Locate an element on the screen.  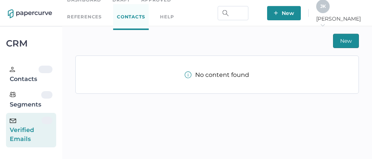
img: person.20a629c4.svg is located at coordinates (12, 69).